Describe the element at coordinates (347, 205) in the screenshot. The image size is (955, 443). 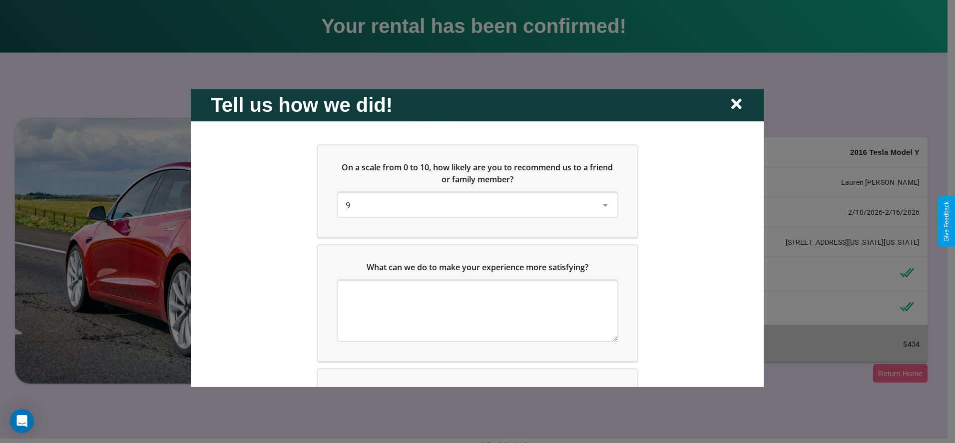
I see `span: 9` at that location.